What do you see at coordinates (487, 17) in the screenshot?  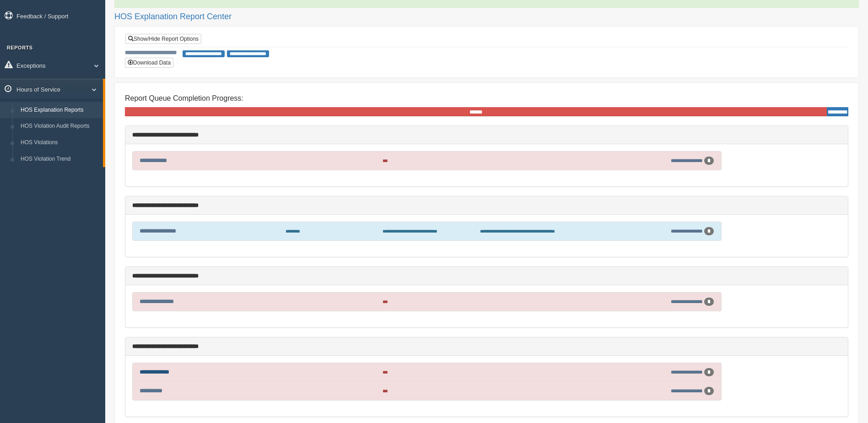 I see `h2: HOS Explanation Report Center` at bounding box center [487, 17].